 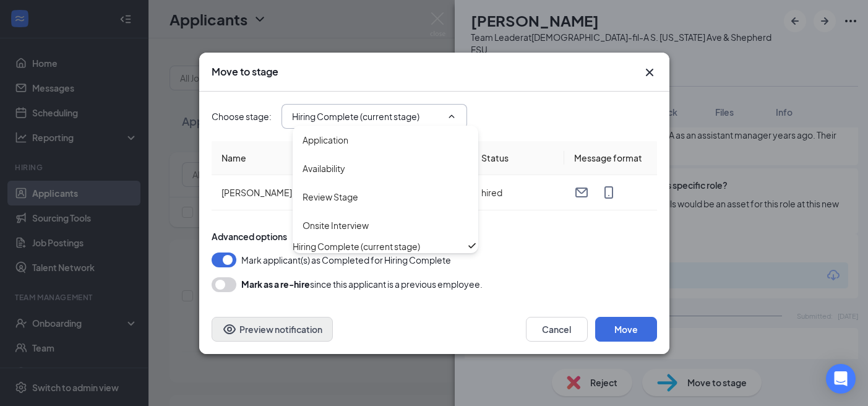 I want to click on div: Review Stage, so click(x=330, y=197).